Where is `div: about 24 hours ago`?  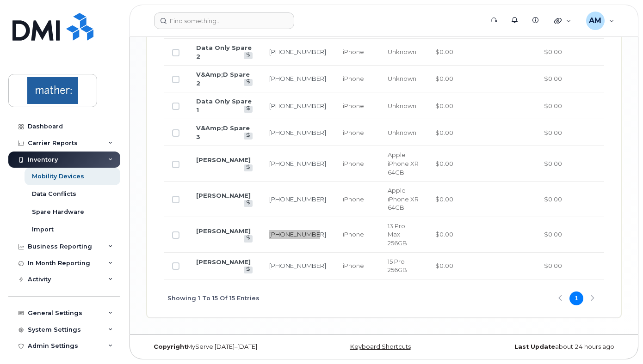 div: about 24 hours ago is located at coordinates (542, 347).